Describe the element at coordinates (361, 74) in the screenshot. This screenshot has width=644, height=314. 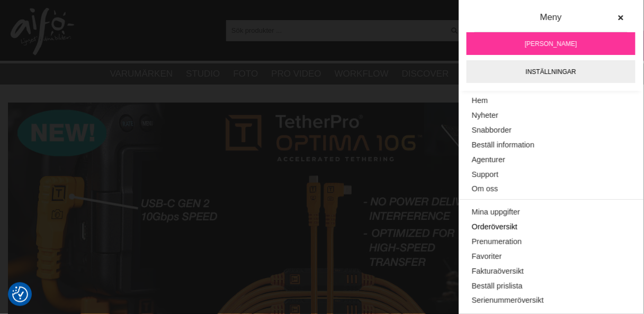
I see `a: Workflow` at that location.